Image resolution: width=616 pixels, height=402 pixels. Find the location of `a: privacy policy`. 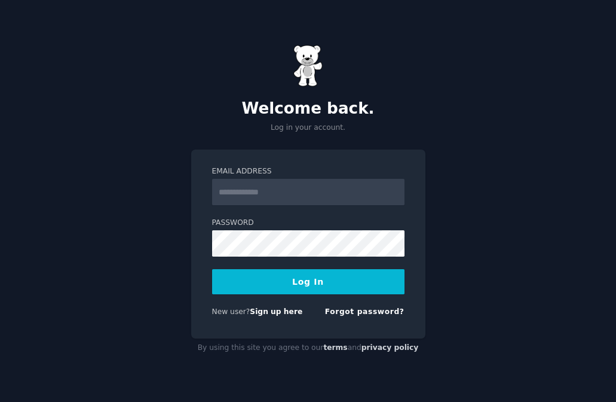

a: privacy policy is located at coordinates (390, 347).